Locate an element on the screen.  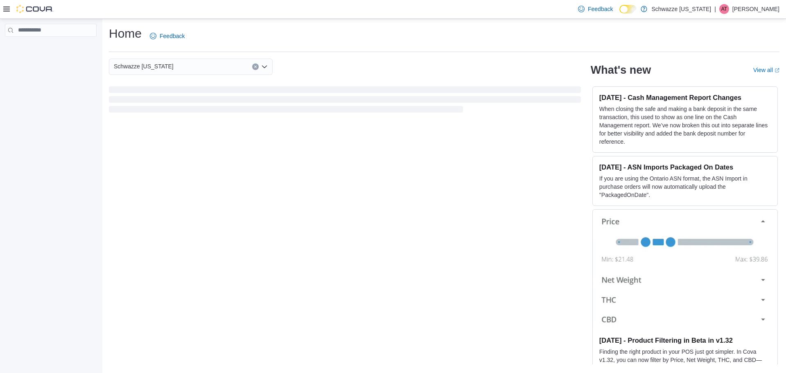
p: When closing the safe and making a bank deposit in the same transaction, this used to show as one... is located at coordinates (685, 125).